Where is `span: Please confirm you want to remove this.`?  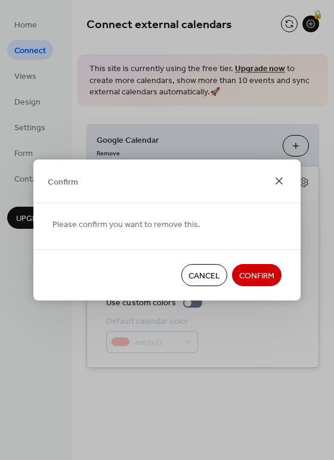 span: Please confirm you want to remove this. is located at coordinates (127, 224).